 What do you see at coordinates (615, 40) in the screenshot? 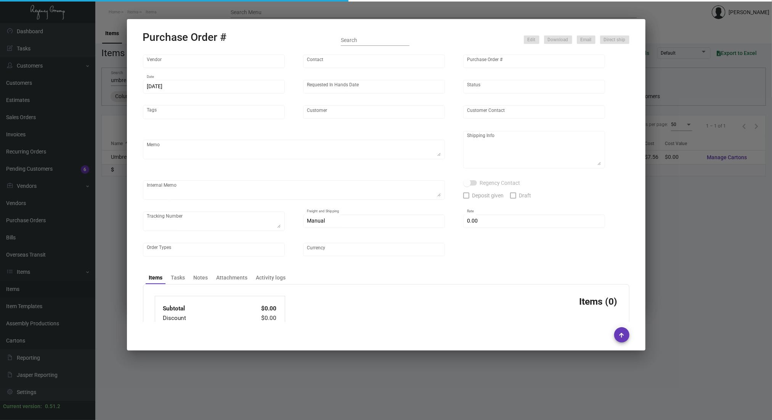
I see `span: Direct ship` at bounding box center [615, 40].